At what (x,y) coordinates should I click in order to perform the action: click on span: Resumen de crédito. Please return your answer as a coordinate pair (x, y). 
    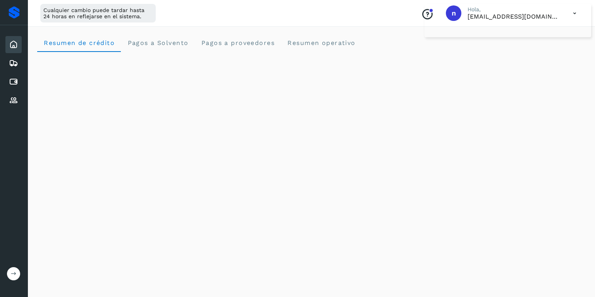
    Looking at the image, I should click on (79, 43).